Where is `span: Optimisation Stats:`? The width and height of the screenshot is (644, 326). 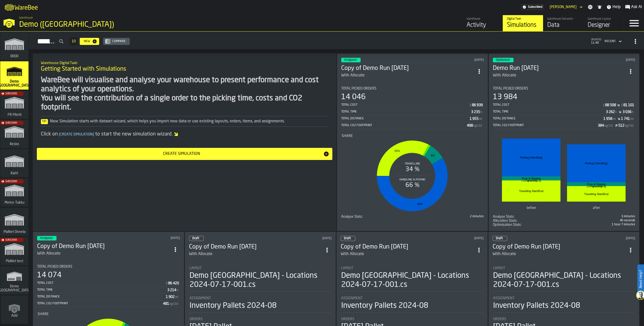 span: Optimisation Stats: is located at coordinates (507, 225).